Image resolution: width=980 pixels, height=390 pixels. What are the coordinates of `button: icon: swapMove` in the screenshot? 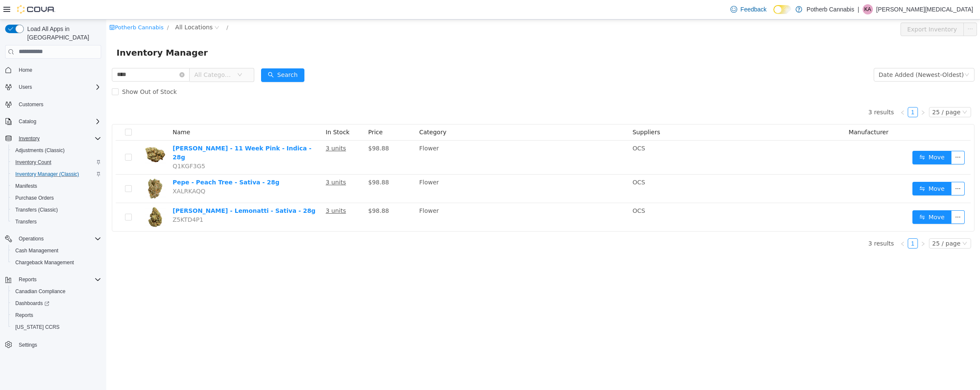 It's located at (826, 169).